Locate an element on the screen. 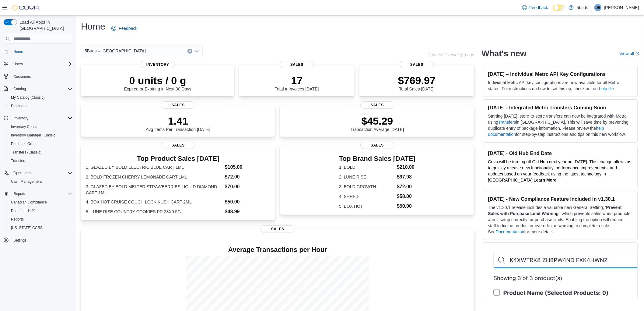  span: Transfers is located at coordinates (19, 161).